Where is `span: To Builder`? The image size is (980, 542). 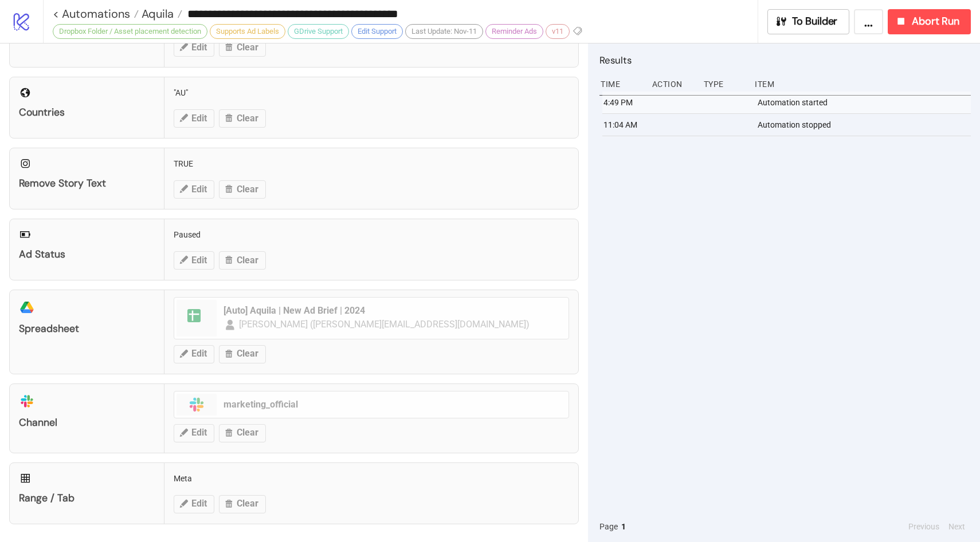 span: To Builder is located at coordinates (815, 21).